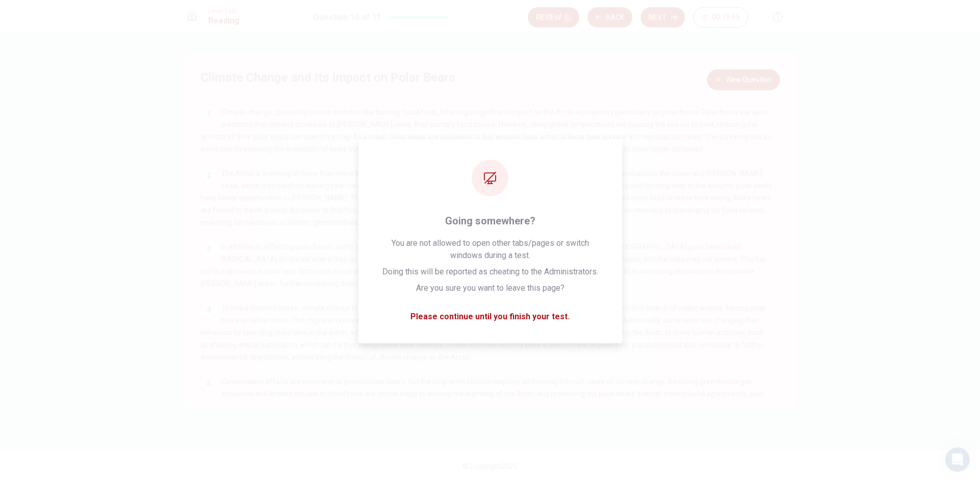  What do you see at coordinates (209, 114) in the screenshot?
I see `div: 1` at bounding box center [209, 114].